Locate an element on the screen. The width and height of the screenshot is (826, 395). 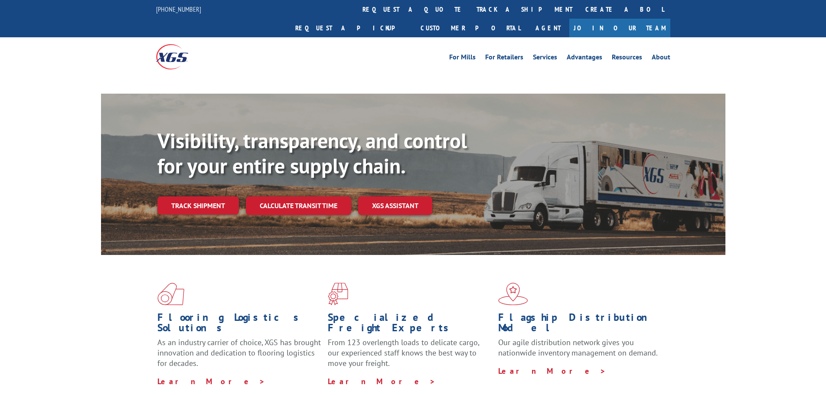
a: Track shipment is located at coordinates (198, 205).